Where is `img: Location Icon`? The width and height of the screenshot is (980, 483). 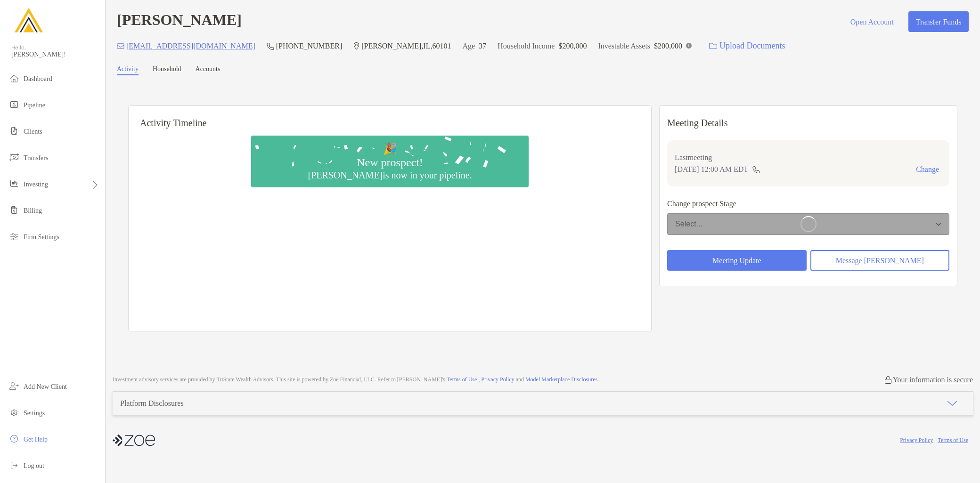 img: Location Icon is located at coordinates (356, 46).